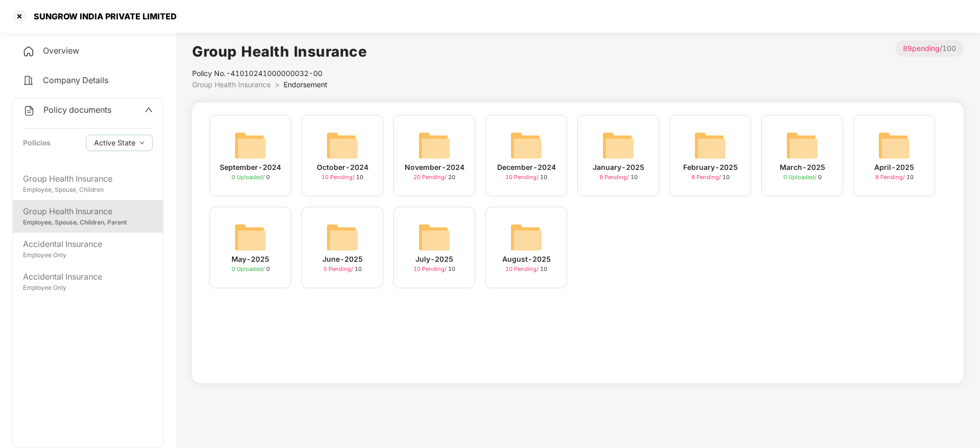  Describe the element at coordinates (250, 168) in the screenshot. I see `div: September-2024` at that location.